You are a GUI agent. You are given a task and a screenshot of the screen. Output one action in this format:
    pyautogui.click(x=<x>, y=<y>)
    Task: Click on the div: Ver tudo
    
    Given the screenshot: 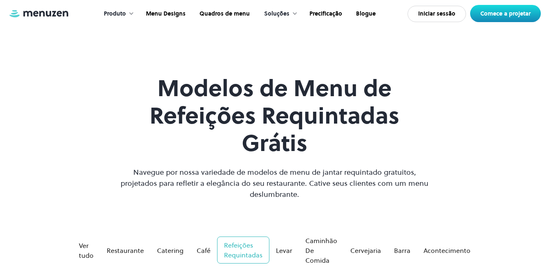 What is the action you would take?
    pyautogui.click(x=86, y=250)
    